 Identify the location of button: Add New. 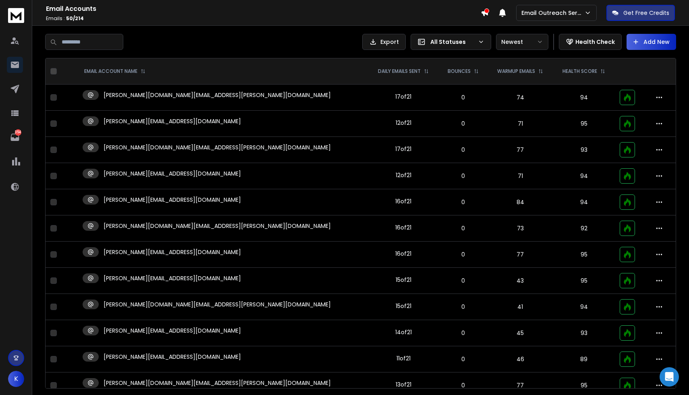
(651, 42).